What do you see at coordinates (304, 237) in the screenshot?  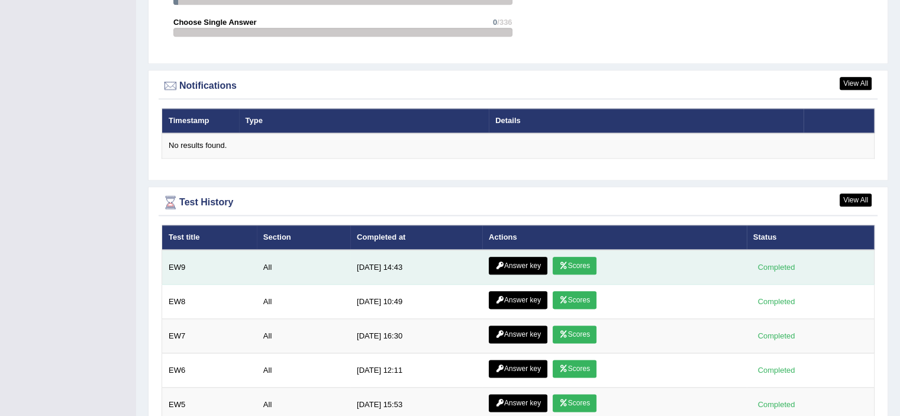 I see `th: Section` at bounding box center [304, 237].